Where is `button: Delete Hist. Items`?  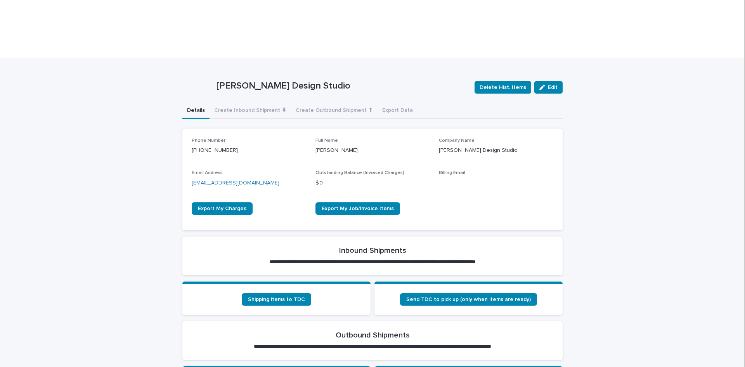 button: Delete Hist. Items is located at coordinates (503, 87).